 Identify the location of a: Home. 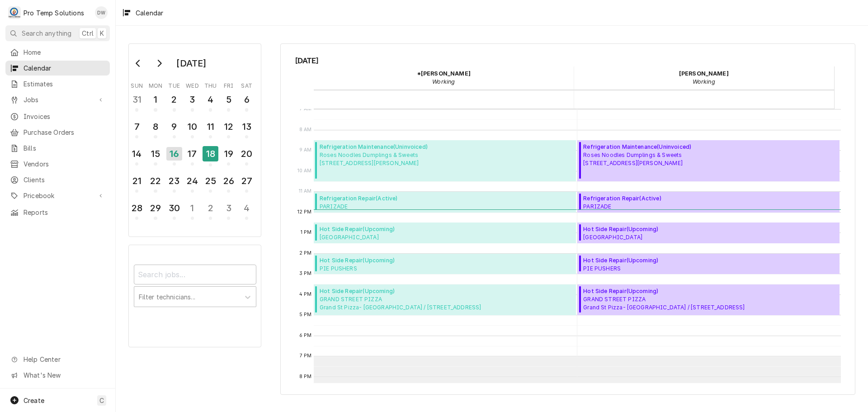
(58, 52).